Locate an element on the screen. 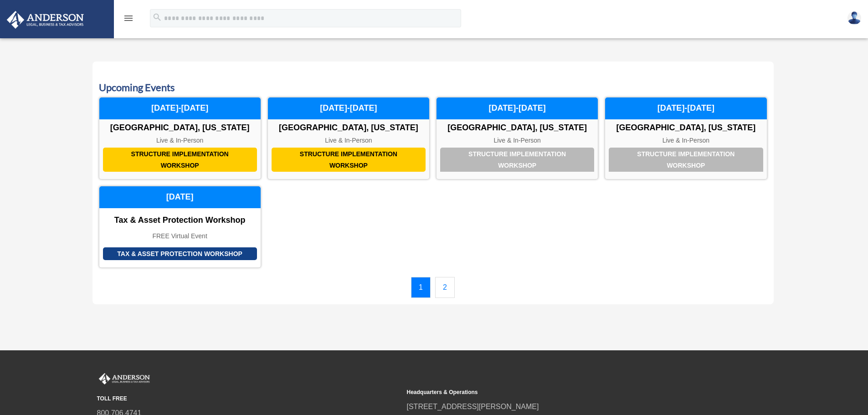 This screenshot has height=415, width=868. a: 2 is located at coordinates (444, 287).